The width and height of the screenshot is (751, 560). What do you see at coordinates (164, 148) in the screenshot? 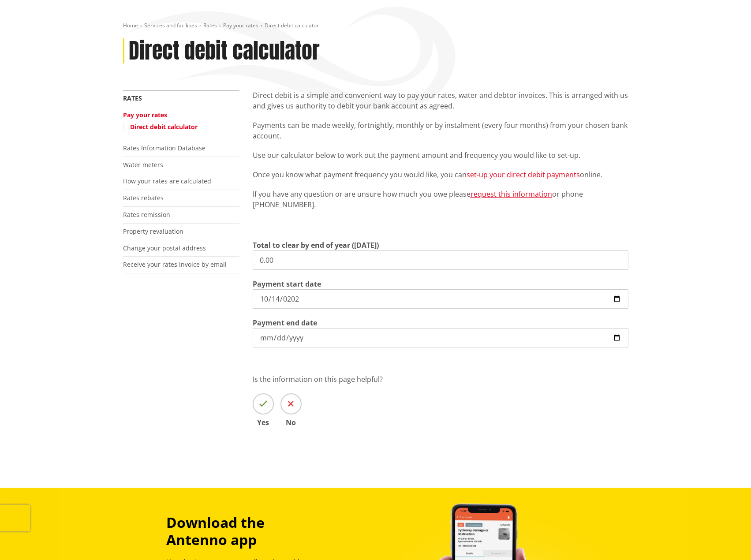
I see `a: Rates Information Database` at bounding box center [164, 148].